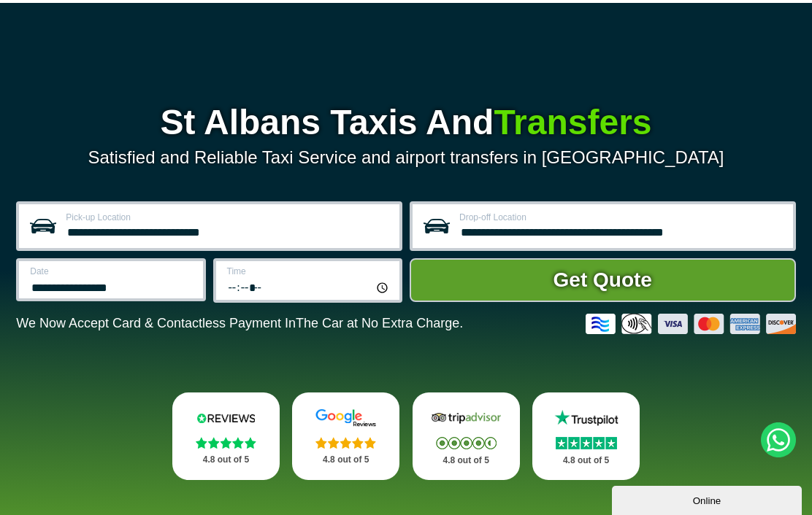  What do you see at coordinates (585, 436) in the screenshot?
I see `a: Trustpilot Stars 4.8 out of 5` at bounding box center [585, 436].